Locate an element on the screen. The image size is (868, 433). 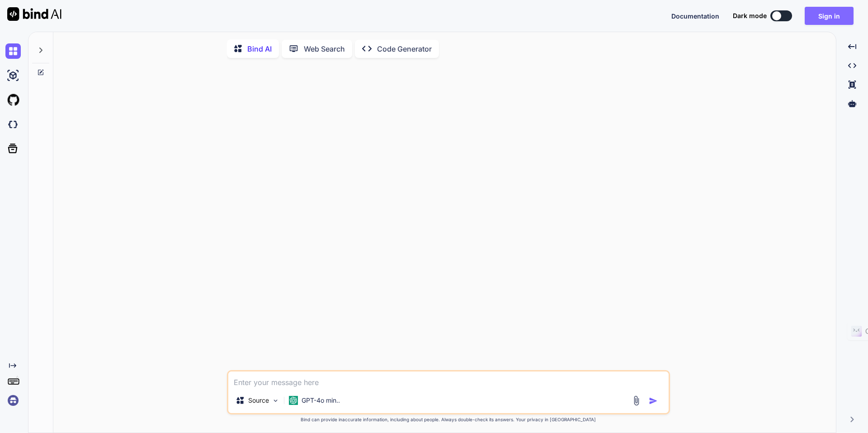
p: Web Search is located at coordinates (324, 49).